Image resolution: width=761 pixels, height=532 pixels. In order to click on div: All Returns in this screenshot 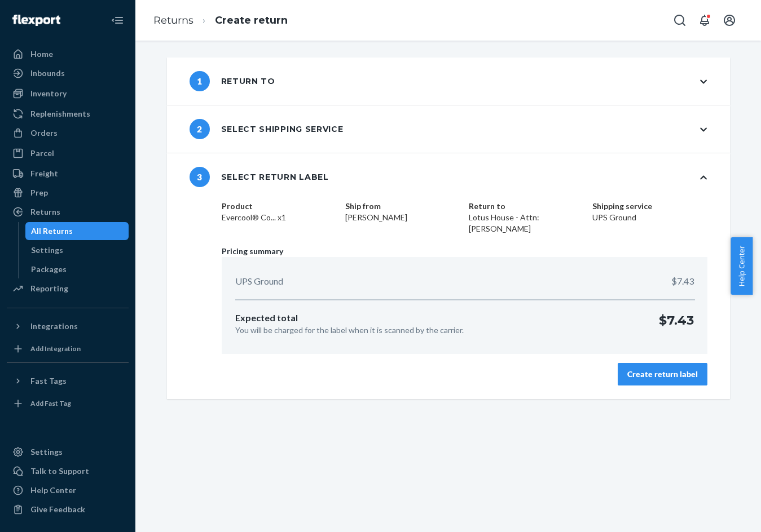, I will do `click(52, 231)`.